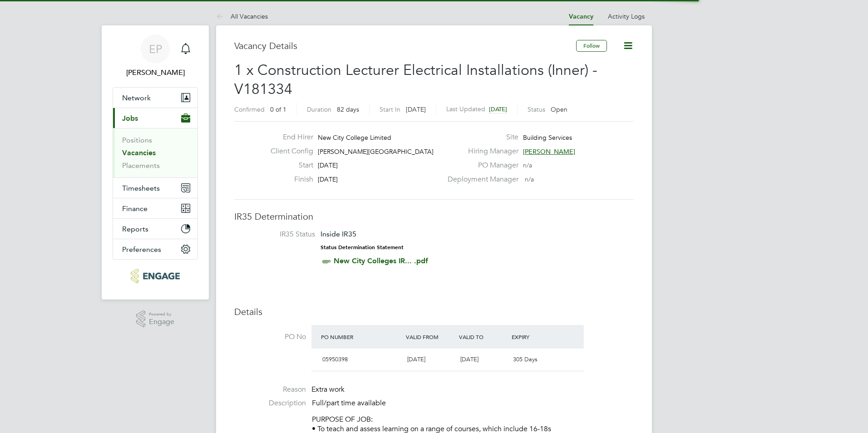 This screenshot has width=868, height=433. I want to click on label: Finish, so click(288, 179).